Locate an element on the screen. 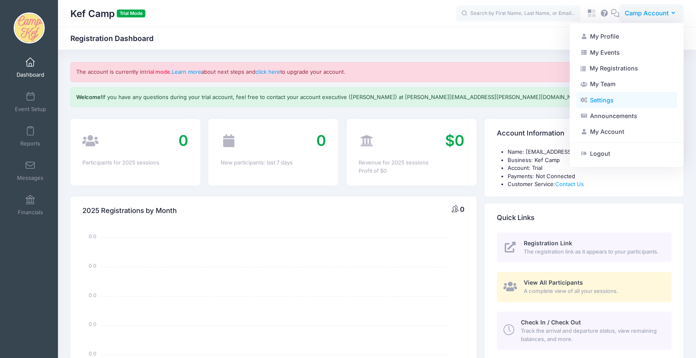 Image resolution: width=696 pixels, height=358 pixels. h4: Quick Links is located at coordinates (515, 217).